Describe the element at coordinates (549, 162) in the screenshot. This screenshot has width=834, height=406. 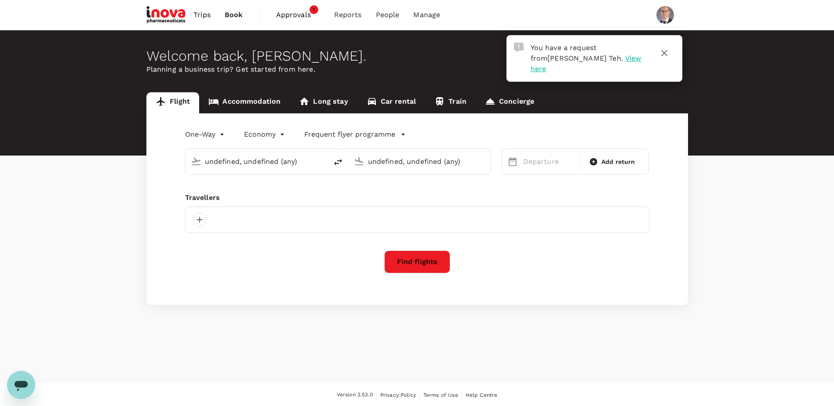
I see `p: Departure` at that location.